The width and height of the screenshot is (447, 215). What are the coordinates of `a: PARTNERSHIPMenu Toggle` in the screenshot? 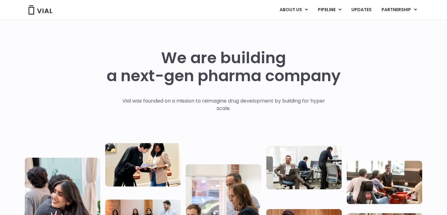 It's located at (399, 10).